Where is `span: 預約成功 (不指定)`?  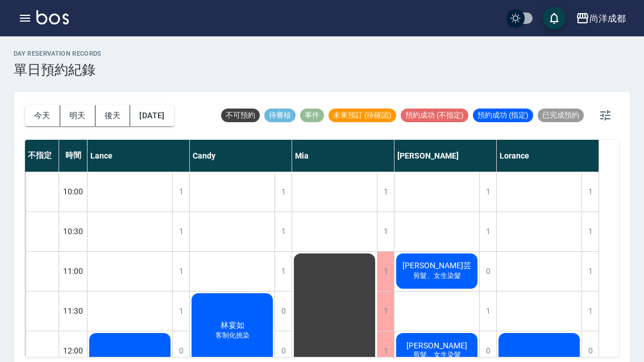 span: 預約成功 (不指定) is located at coordinates (435, 115).